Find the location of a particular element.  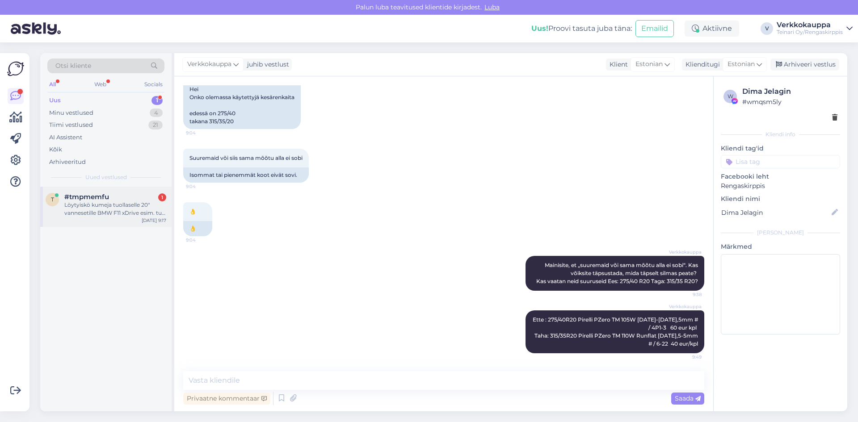

div: Kõik is located at coordinates (55, 150).